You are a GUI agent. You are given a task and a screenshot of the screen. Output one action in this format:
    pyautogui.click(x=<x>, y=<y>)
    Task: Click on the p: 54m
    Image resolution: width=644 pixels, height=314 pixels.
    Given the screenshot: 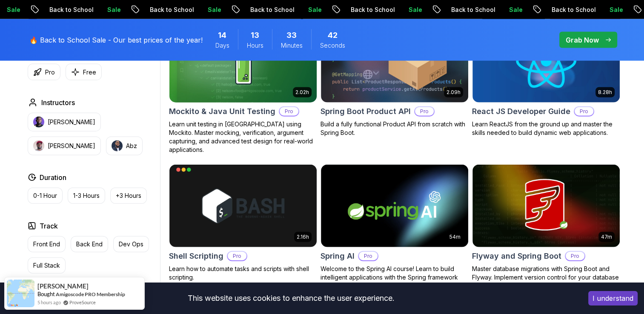 What is the action you would take?
    pyautogui.click(x=455, y=237)
    